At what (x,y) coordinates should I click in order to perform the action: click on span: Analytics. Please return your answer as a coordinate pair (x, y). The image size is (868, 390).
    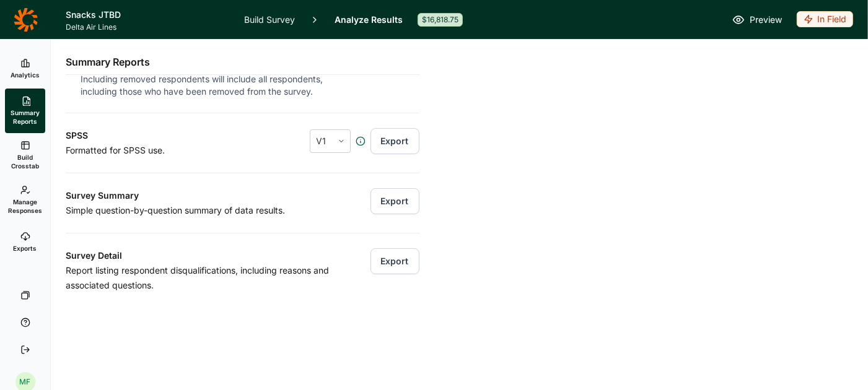
    Looking at the image, I should click on (25, 75).